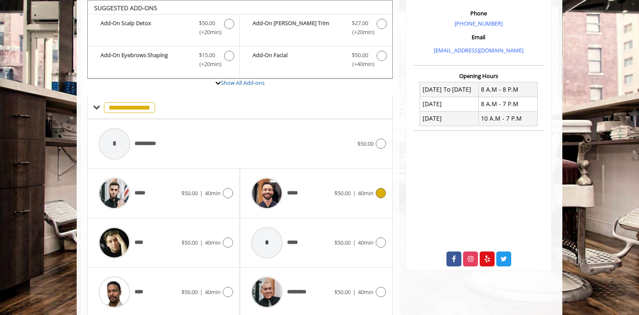 This screenshot has height=315, width=639. Describe the element at coordinates (478, 13) in the screenshot. I see `h3: Phone` at that location.